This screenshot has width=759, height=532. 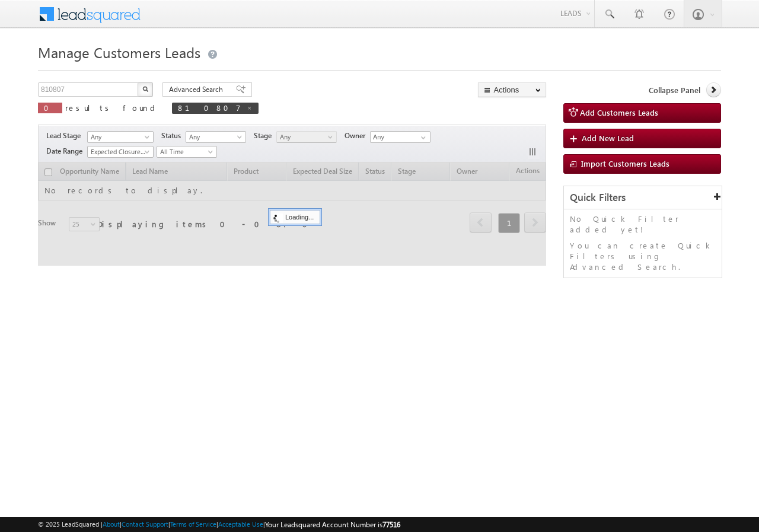 I want to click on span: Stage, so click(x=265, y=136).